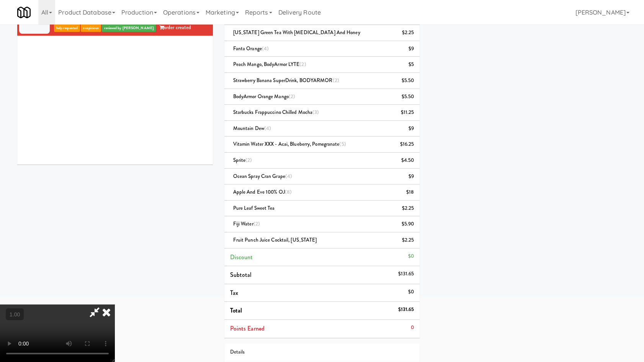  What do you see at coordinates (236, 310) in the screenshot?
I see `span: Total` at bounding box center [236, 310].